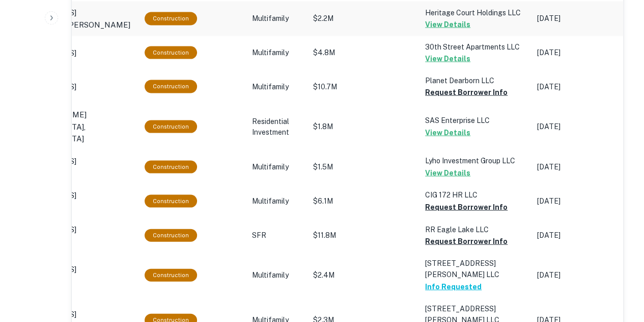 The height and width of the screenshot is (322, 644). Describe the element at coordinates (364, 52) in the screenshot. I see `p: $4.8M` at that location.